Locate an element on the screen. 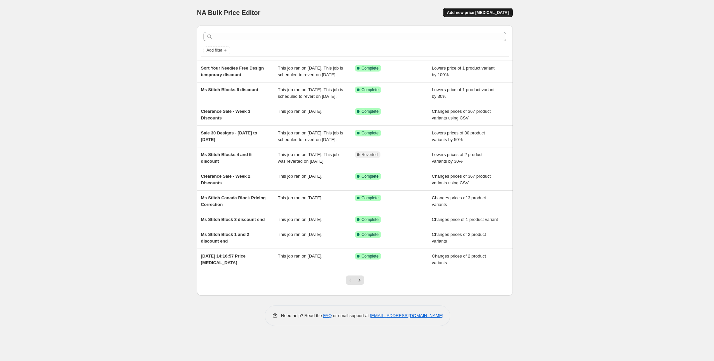  span: Lowers price of 1 product variant by 100% is located at coordinates (464, 71).